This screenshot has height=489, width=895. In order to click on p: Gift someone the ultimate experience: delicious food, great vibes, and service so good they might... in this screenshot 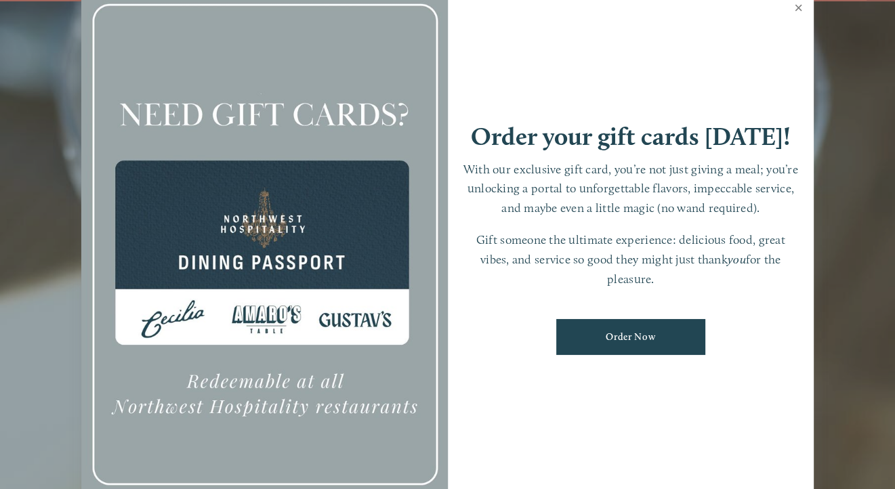, I will do `click(631, 259)`.